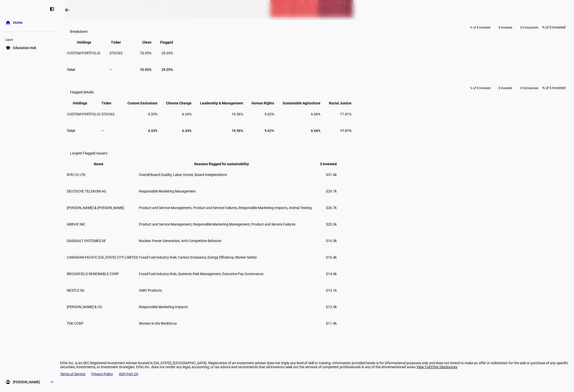 The image size is (574, 392). What do you see at coordinates (183, 175) in the screenshot?
I see `span: Overall Board Quality, Labor Unrest, Board Independence` at bounding box center [183, 175].